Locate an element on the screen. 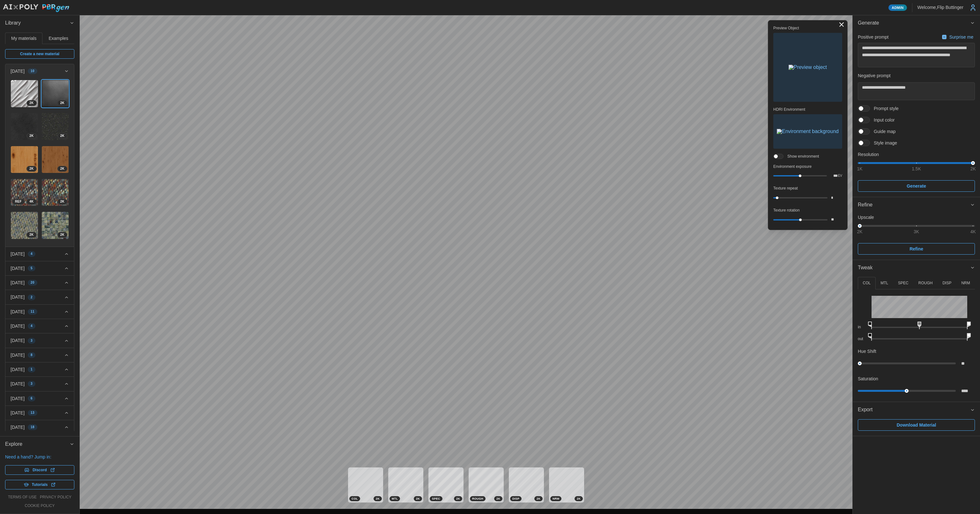  p: in is located at coordinates (862, 327).